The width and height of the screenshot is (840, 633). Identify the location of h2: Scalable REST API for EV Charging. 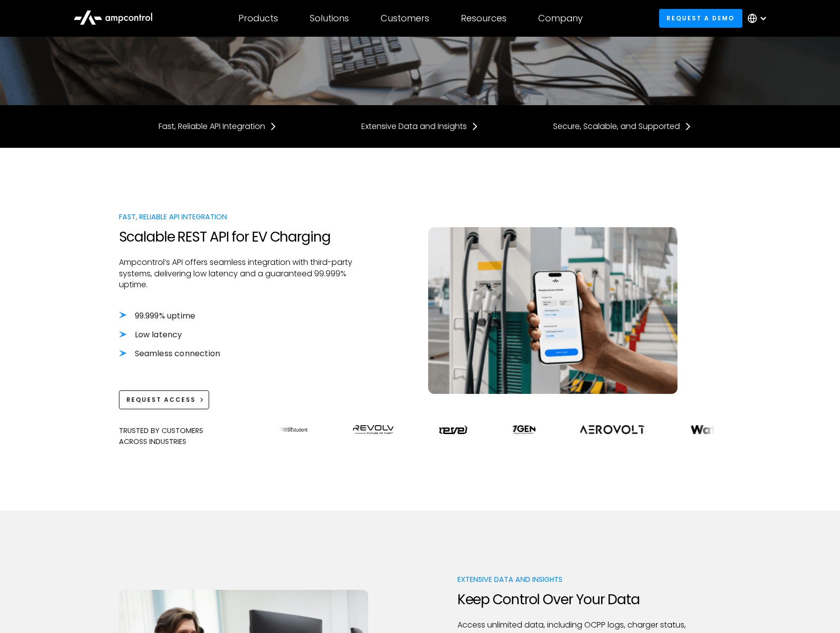
(237, 237).